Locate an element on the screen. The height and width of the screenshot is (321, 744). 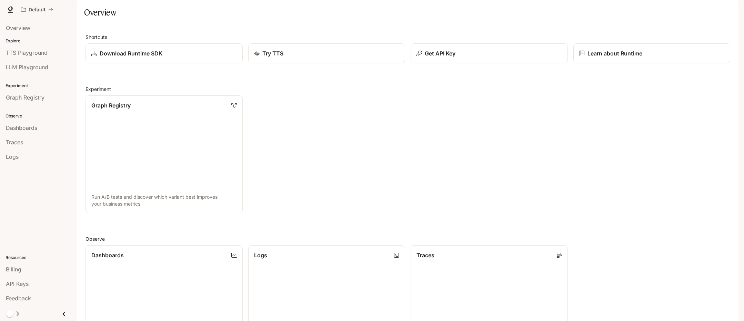
a: Learn about Runtime is located at coordinates (652, 53).